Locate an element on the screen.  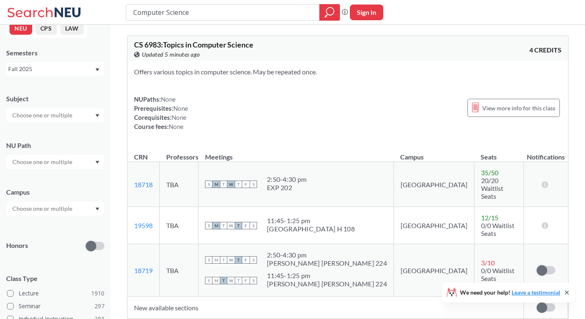
th: Campus is located at coordinates (434, 153).